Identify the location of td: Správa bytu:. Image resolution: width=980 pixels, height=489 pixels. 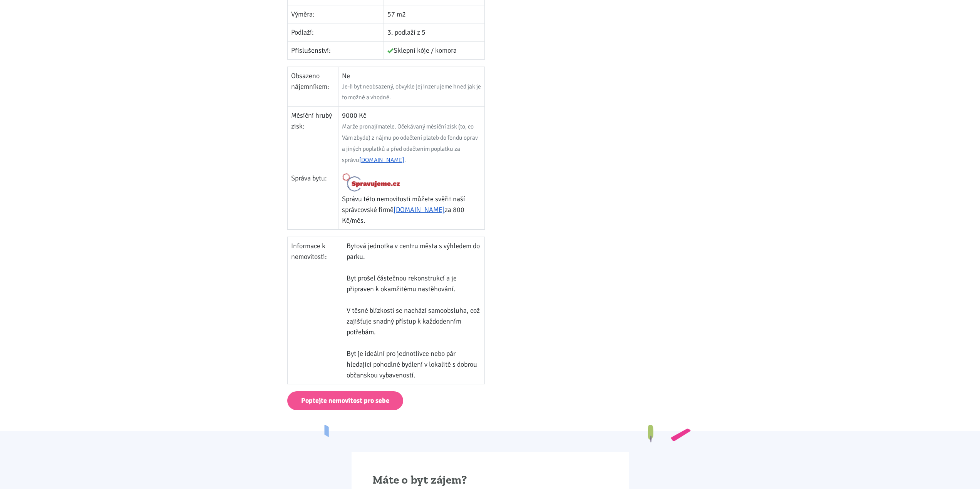
(313, 200).